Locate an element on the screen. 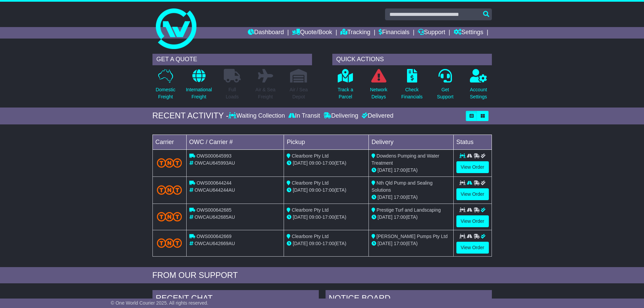  span: OWS000644244 is located at coordinates (214, 183).